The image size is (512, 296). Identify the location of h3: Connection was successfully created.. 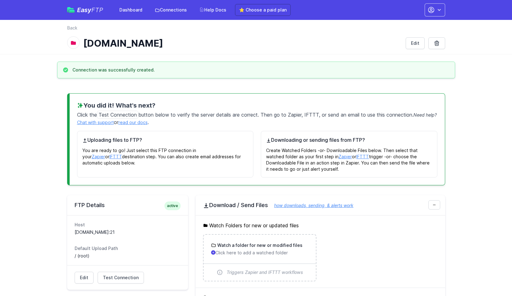
(114, 70).